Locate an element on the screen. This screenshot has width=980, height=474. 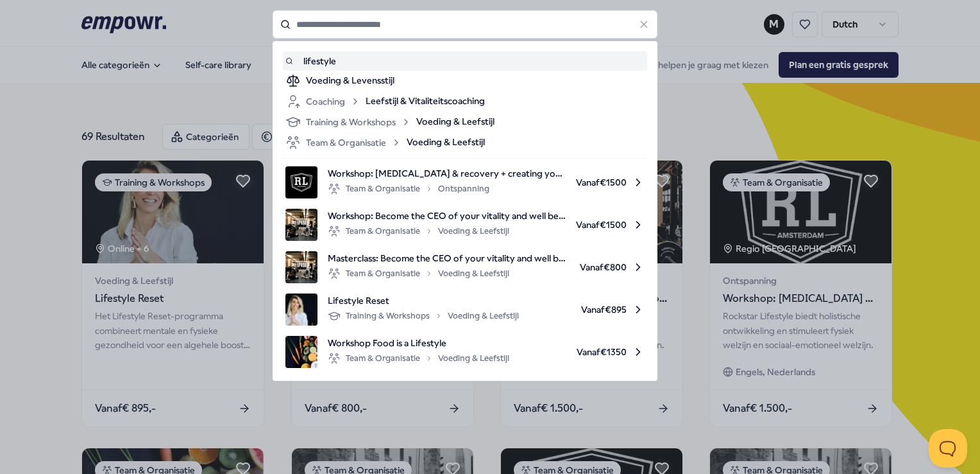
a: Voeding & Levensstijl is located at coordinates (465, 81).